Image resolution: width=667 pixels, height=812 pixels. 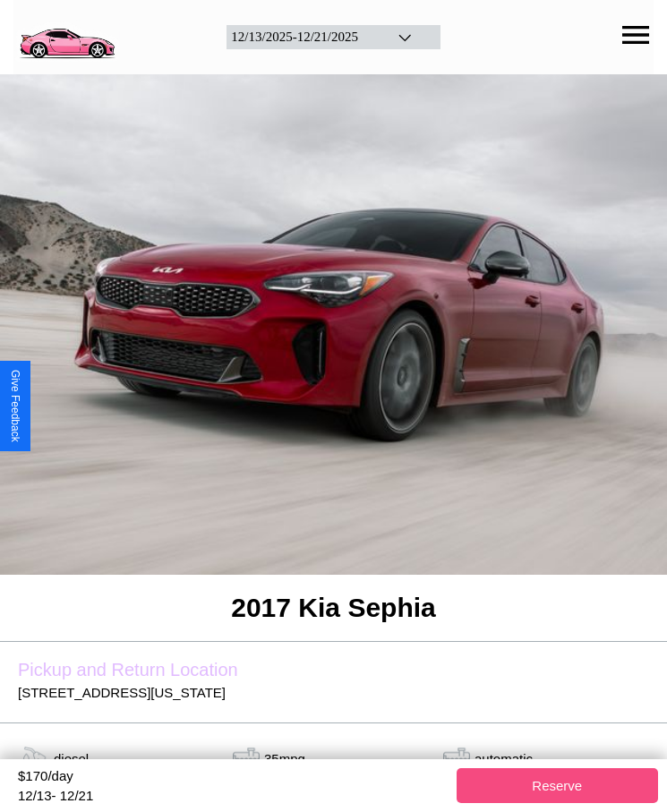 I want to click on div: Give Feedback, so click(x=16, y=406).